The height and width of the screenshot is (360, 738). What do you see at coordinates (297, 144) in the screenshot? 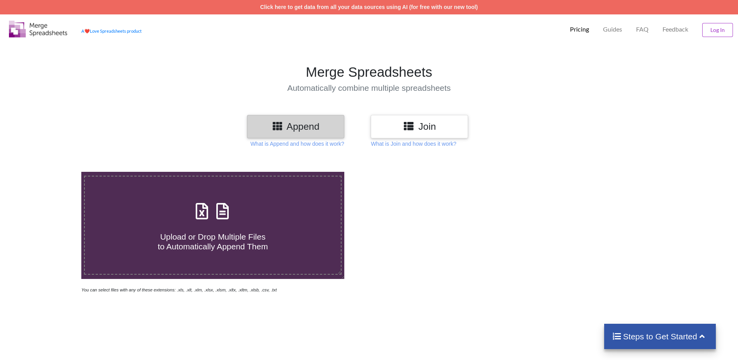
I see `p: What is Append and how does it work?` at bounding box center [297, 144].